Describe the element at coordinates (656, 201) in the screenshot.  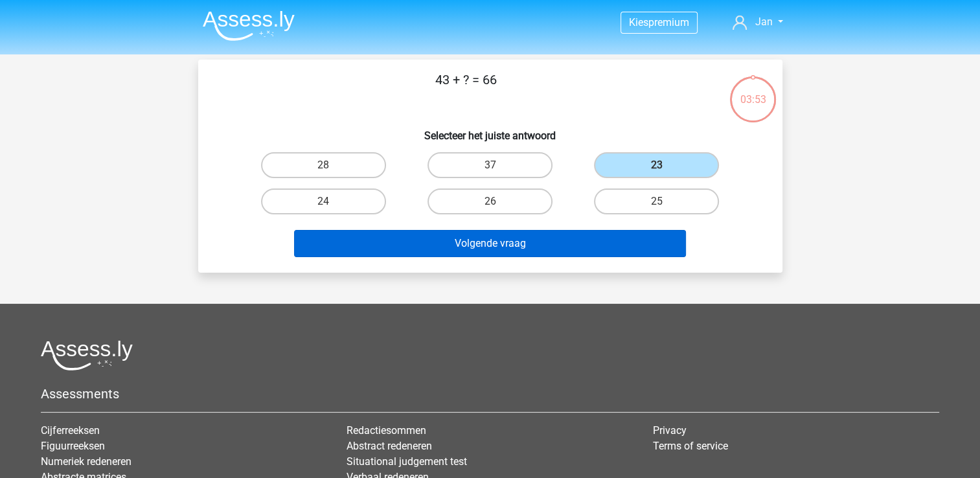
I see `label: 25` at that location.